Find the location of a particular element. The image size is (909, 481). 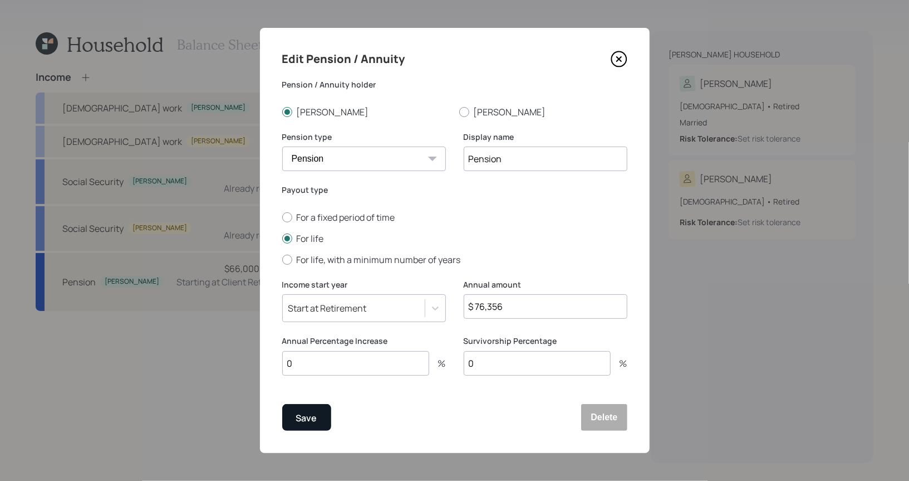

label: Survivorship Percentage is located at coordinates (546, 341).